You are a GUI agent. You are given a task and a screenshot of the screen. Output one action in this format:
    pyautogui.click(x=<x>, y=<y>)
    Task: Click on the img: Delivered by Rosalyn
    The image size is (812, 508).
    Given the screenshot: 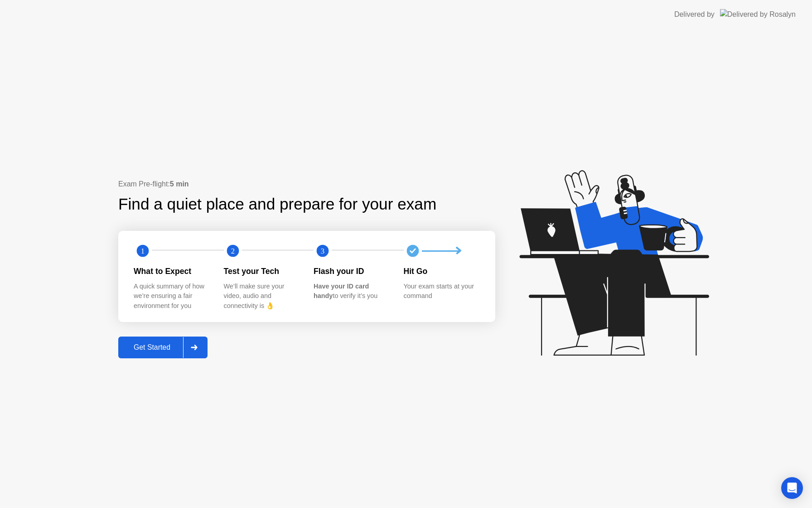 What is the action you would take?
    pyautogui.click(x=757, y=14)
    